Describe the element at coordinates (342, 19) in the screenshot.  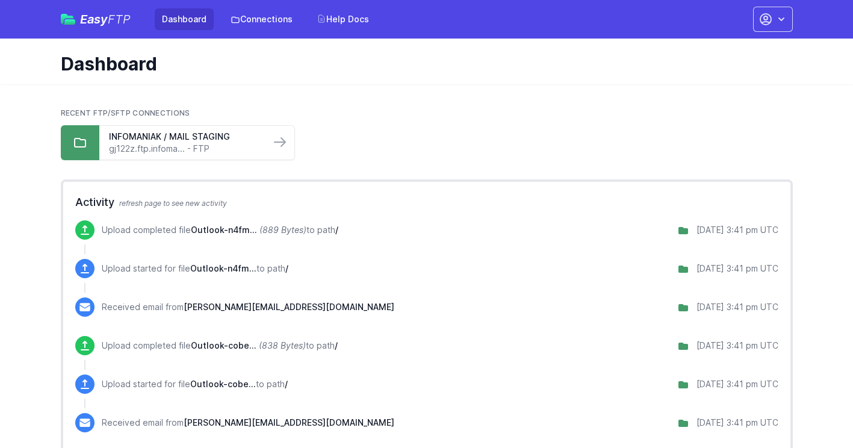
I see `a: Help Docs` at that location.